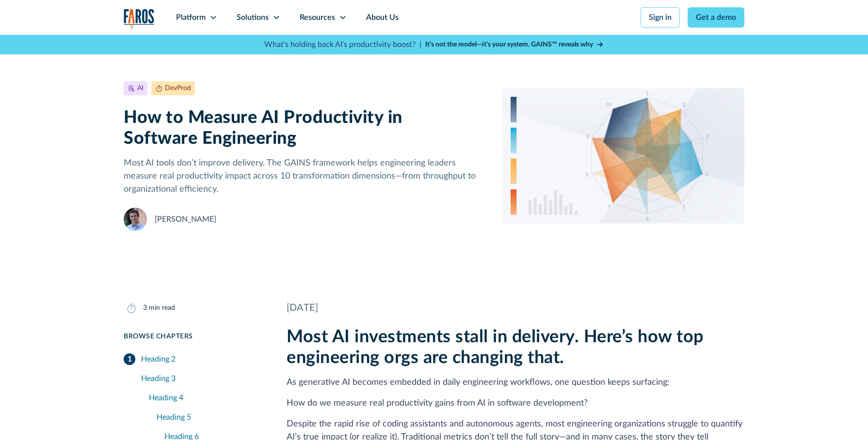 This screenshot has height=440, width=868. I want to click on img: Thierry Donneau-Golencer, so click(135, 219).